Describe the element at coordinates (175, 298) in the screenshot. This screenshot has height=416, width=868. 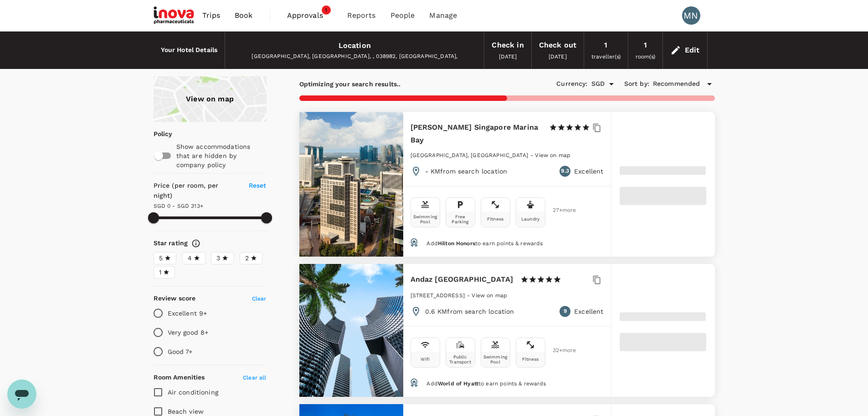
I see `h6: Review score` at that location.